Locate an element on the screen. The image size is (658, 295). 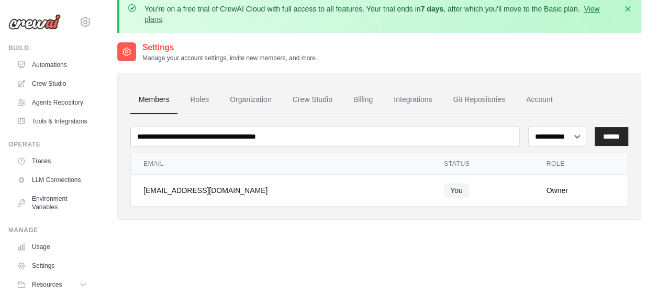
div: Manage is located at coordinates (50, 230).